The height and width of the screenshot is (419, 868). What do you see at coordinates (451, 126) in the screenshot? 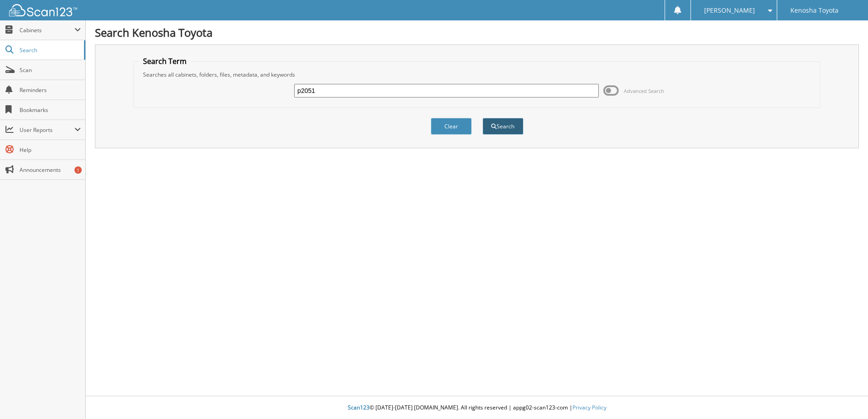
I see `button: Clear` at bounding box center [451, 126].